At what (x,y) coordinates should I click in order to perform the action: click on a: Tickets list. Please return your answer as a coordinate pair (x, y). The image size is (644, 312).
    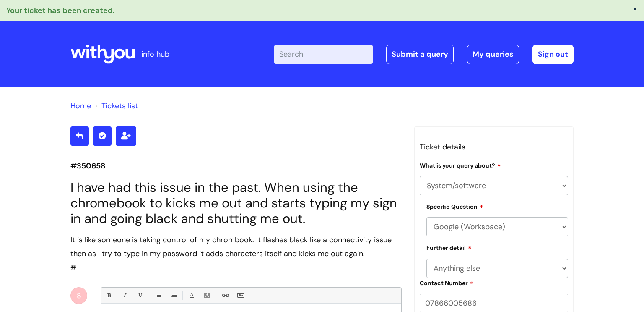
    Looking at the image, I should click on (120, 106).